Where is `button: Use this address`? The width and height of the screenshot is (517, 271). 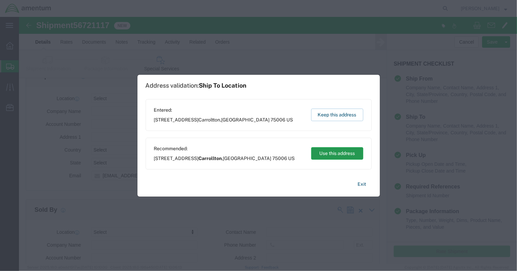 button: Use this address is located at coordinates (337, 153).